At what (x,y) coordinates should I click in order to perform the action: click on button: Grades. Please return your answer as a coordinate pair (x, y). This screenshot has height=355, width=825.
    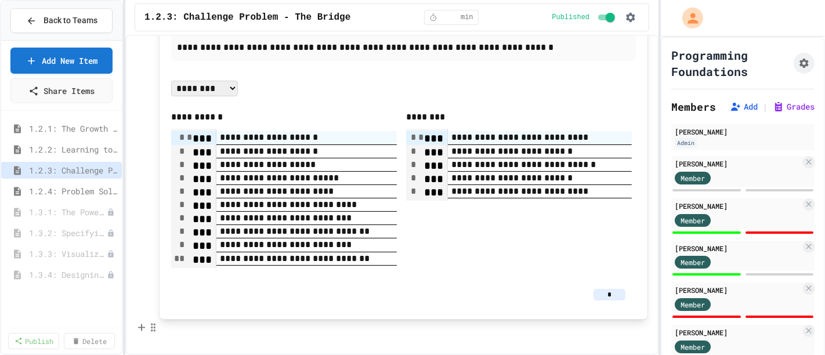
    Looking at the image, I should click on (794, 107).